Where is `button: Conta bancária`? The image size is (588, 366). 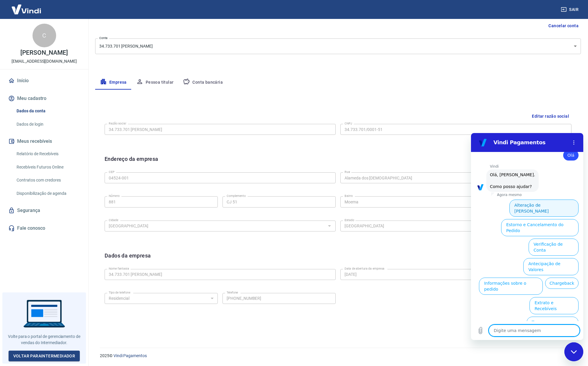
button: Conta bancária is located at coordinates (203, 82).